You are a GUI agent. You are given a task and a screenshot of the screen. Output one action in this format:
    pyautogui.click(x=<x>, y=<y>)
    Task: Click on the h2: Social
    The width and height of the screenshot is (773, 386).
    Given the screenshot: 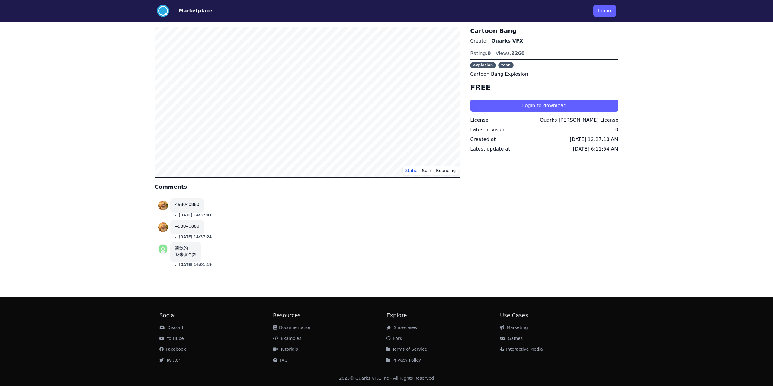 What is the action you would take?
    pyautogui.click(x=216, y=315)
    